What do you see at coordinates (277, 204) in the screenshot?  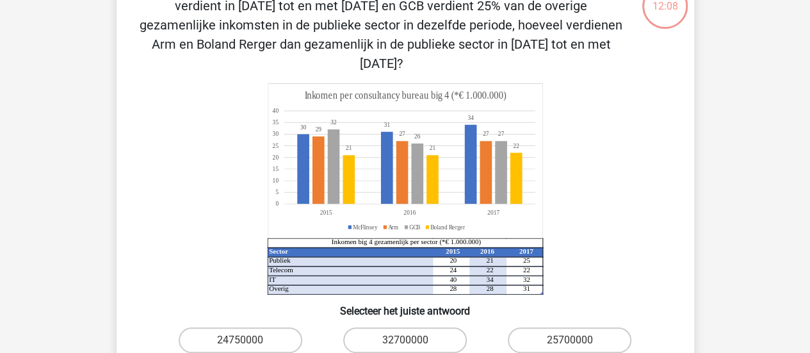 I see `tspan: 0` at bounding box center [277, 204].